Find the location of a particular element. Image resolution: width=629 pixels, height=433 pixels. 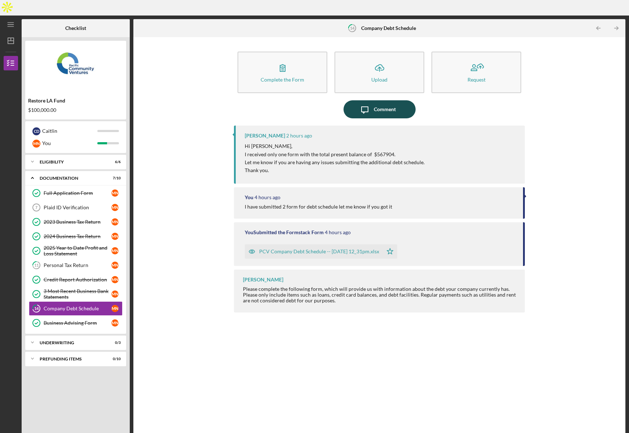

time: 2025-10-15 16:32 is located at coordinates (268, 197).